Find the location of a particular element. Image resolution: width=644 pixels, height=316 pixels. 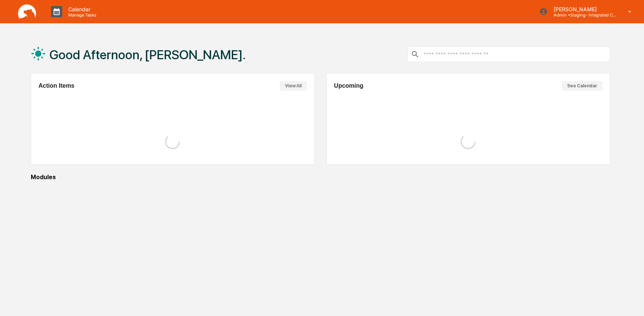

div: Modules is located at coordinates (320, 177).